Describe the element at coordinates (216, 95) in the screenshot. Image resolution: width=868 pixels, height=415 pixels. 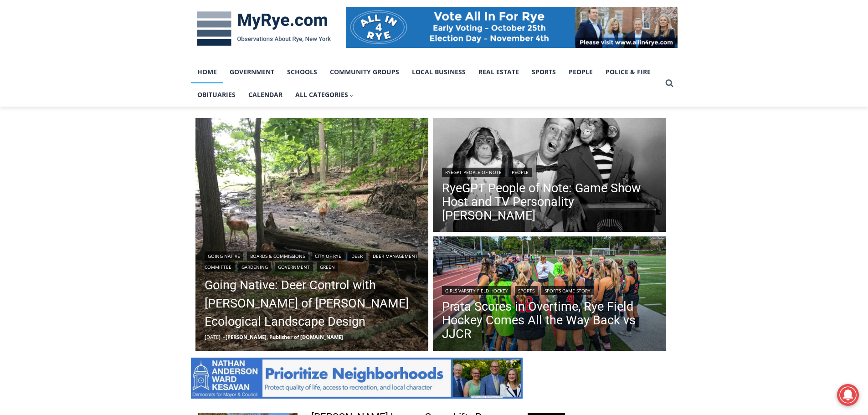
I see `a: Obituaries` at that location.